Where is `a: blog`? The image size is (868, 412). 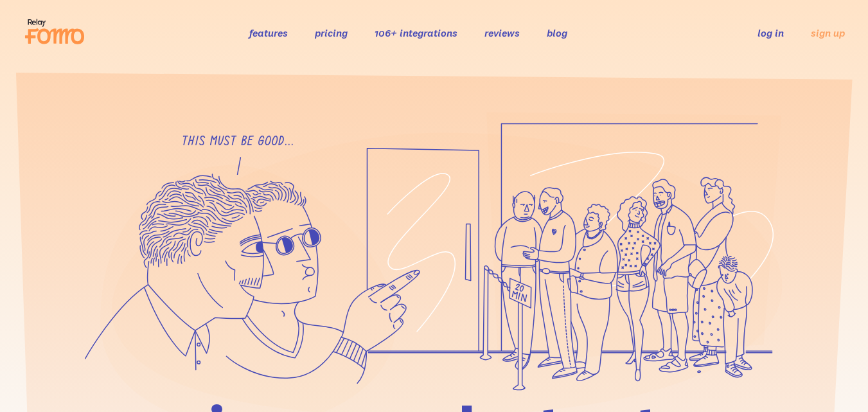
a: blog is located at coordinates (557, 32).